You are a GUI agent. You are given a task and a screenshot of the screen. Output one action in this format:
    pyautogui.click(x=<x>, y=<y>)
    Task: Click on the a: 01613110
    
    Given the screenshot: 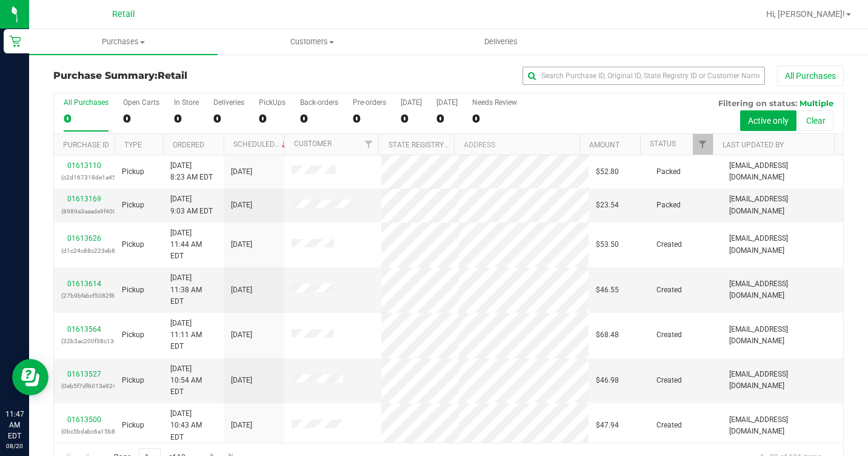 What is the action you would take?
    pyautogui.click(x=84, y=166)
    